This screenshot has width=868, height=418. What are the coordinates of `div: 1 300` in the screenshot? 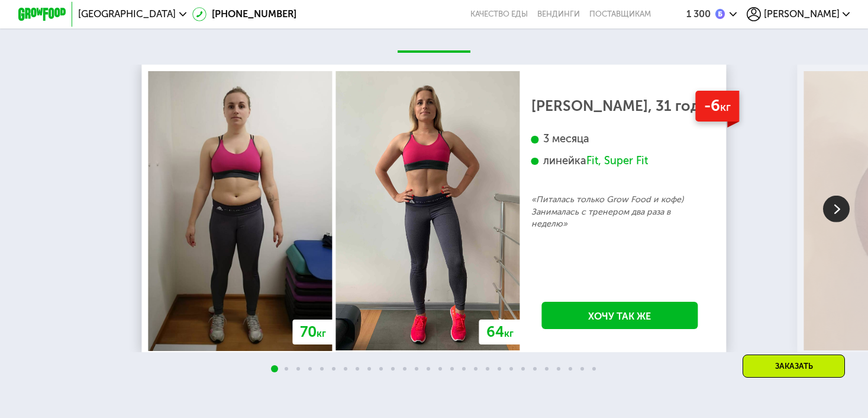 It's located at (698, 14).